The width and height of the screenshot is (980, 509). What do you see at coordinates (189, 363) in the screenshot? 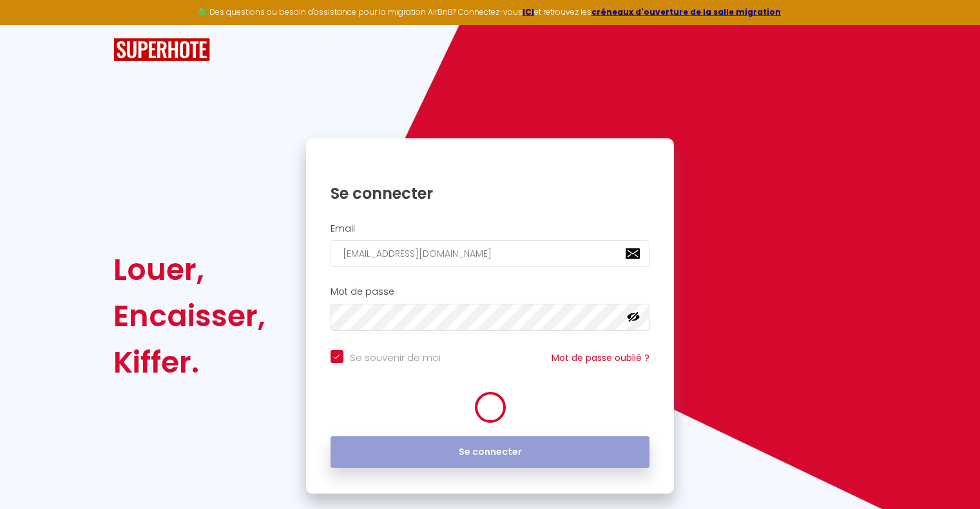
I see `div: Kiffer.` at bounding box center [189, 363].